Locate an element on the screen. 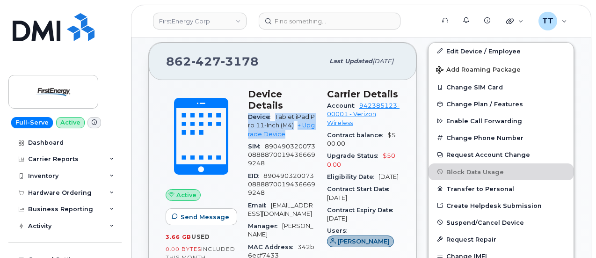  span: Add Roaming Package is located at coordinates (478, 70).